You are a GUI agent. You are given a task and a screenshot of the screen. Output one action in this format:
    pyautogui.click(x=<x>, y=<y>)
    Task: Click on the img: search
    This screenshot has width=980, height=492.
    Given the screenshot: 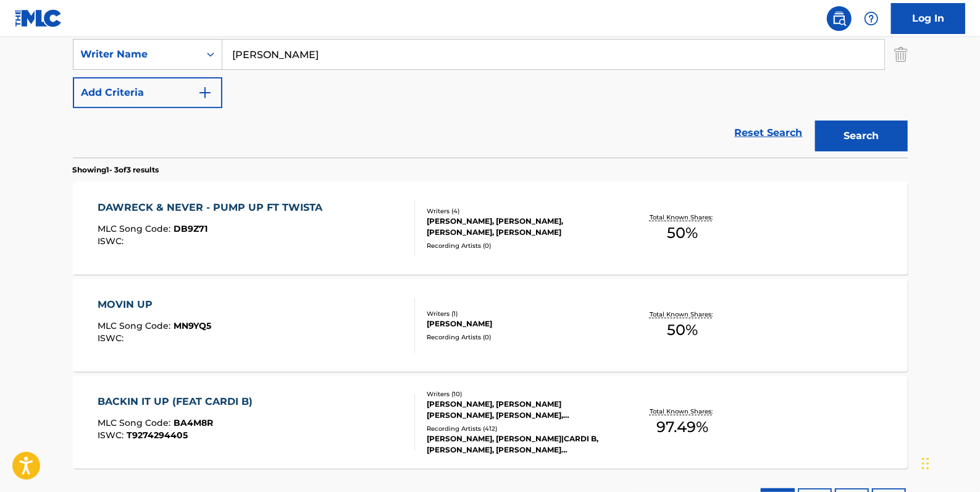 What is the action you would take?
    pyautogui.click(x=839, y=19)
    